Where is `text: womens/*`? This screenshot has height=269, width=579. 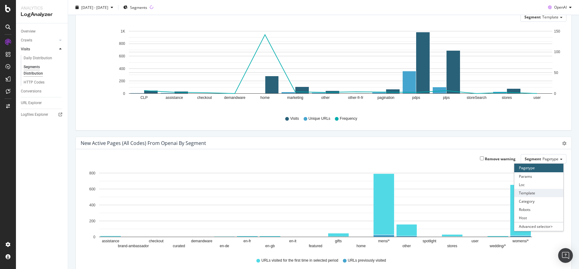
text: womens/* is located at coordinates (520, 241).